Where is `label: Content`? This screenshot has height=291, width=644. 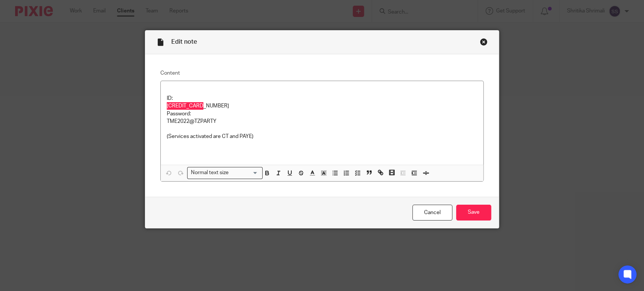
label: Content is located at coordinates (322, 73).